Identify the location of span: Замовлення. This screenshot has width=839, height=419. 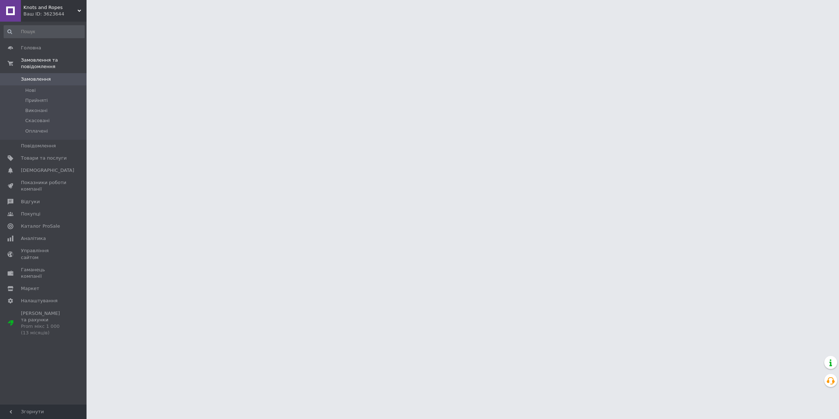
(36, 79).